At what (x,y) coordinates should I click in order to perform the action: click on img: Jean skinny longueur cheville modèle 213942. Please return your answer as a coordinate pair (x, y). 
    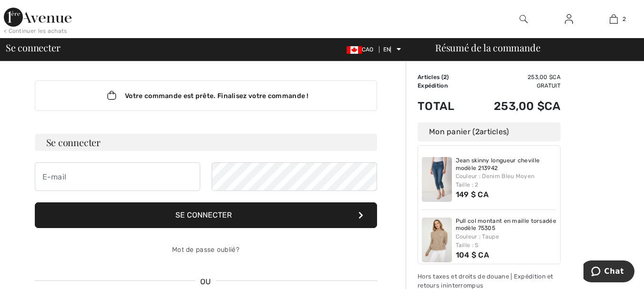
    Looking at the image, I should click on (437, 179).